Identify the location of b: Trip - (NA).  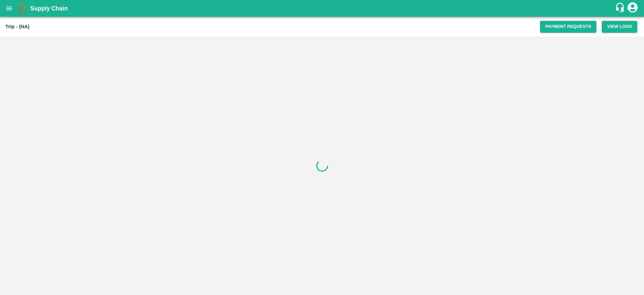
(17, 27).